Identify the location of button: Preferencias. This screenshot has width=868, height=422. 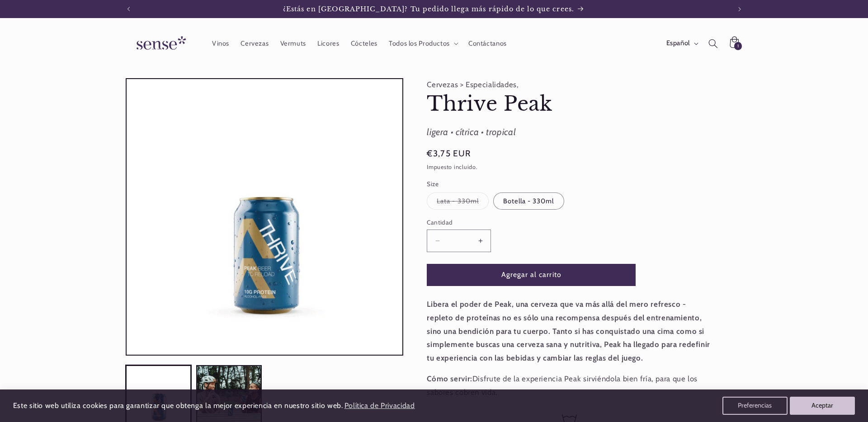
(755, 406).